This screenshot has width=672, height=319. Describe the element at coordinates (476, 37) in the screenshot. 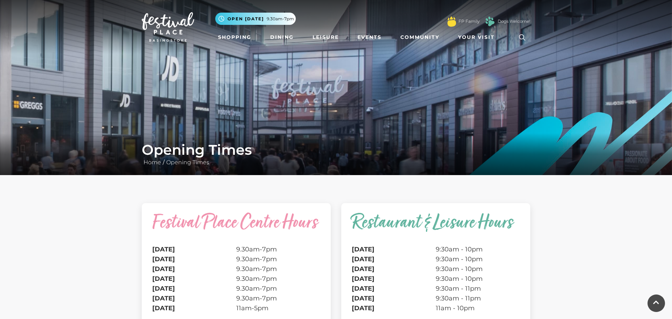

I see `span: Your Visit` at that location.